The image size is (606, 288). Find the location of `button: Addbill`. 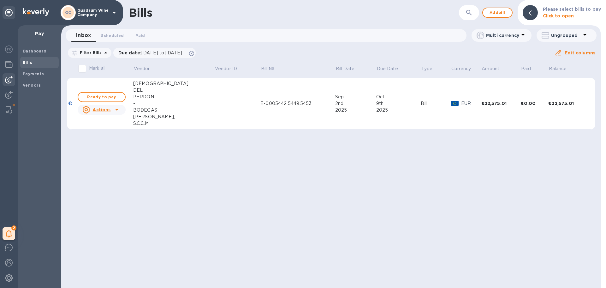

button: Addbill is located at coordinates (498, 13).